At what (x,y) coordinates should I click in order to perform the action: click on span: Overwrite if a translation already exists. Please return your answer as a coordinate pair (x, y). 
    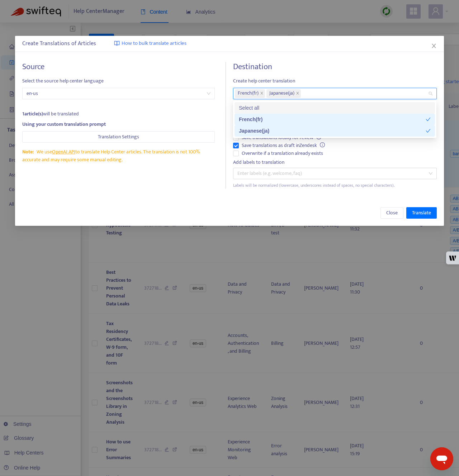
    Looking at the image, I should click on (282, 153).